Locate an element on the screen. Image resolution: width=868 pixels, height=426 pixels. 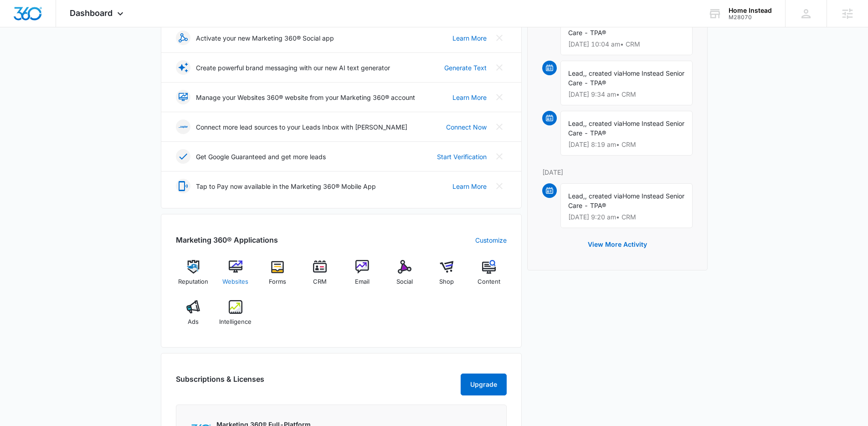
span: Intelligence is located at coordinates (235, 322).